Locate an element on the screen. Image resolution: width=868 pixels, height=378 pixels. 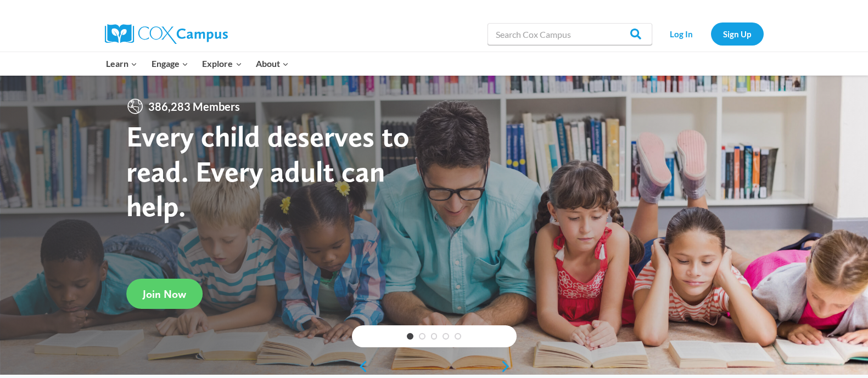
img: Cox Campus is located at coordinates (167, 34).